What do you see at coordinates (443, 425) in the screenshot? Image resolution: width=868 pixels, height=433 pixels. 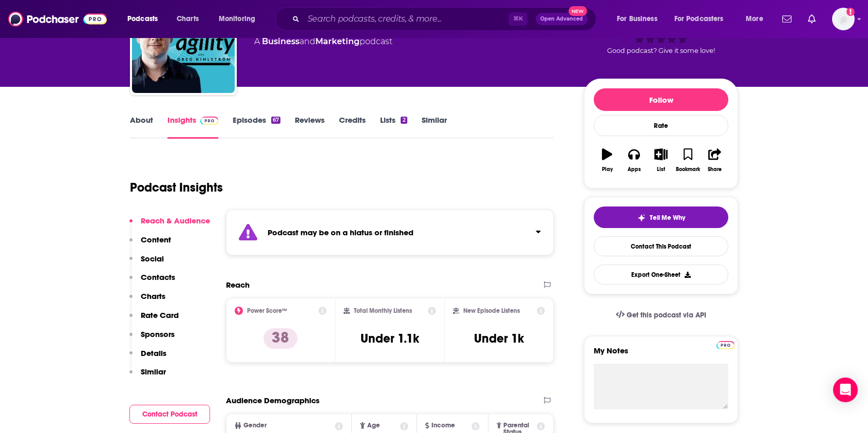 I see `span: Income` at bounding box center [443, 425].